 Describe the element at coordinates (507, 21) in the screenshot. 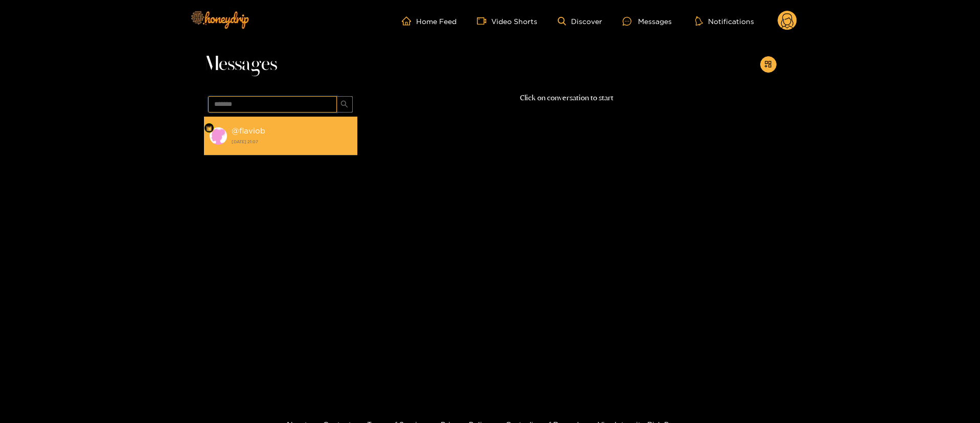

I see `a: Video Shorts` at that location.